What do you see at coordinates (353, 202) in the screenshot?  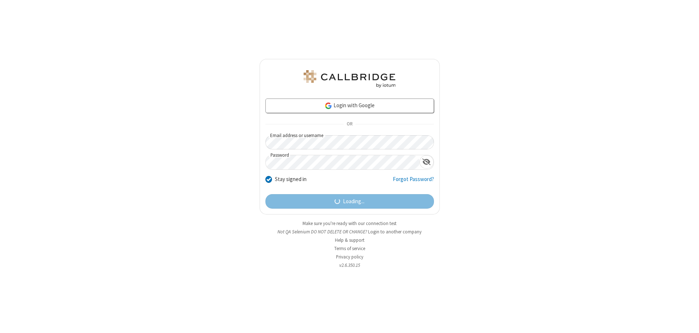 I see `span: Loading...` at bounding box center [353, 202].